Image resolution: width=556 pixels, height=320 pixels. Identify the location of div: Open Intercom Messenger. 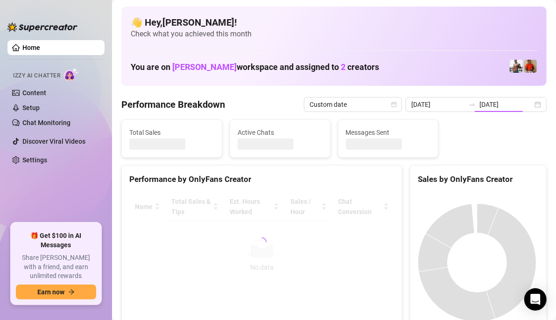
(535, 299).